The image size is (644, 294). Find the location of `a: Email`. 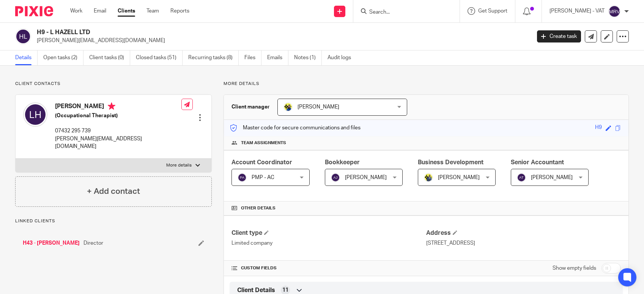

a: Email is located at coordinates (100, 11).